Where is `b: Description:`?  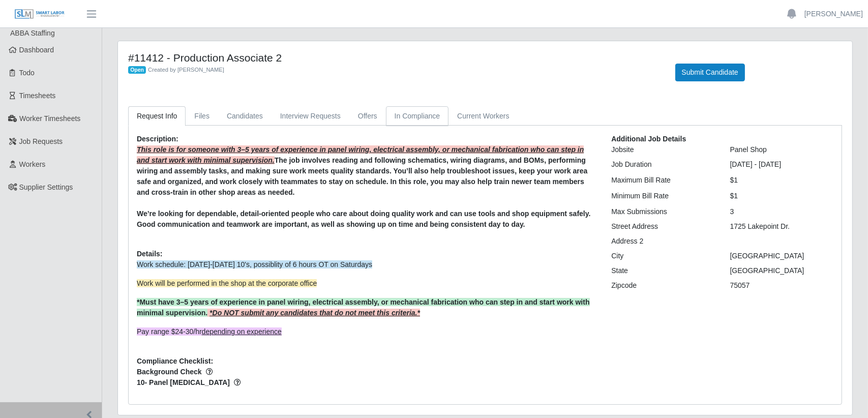
b: Description: is located at coordinates (157, 139).